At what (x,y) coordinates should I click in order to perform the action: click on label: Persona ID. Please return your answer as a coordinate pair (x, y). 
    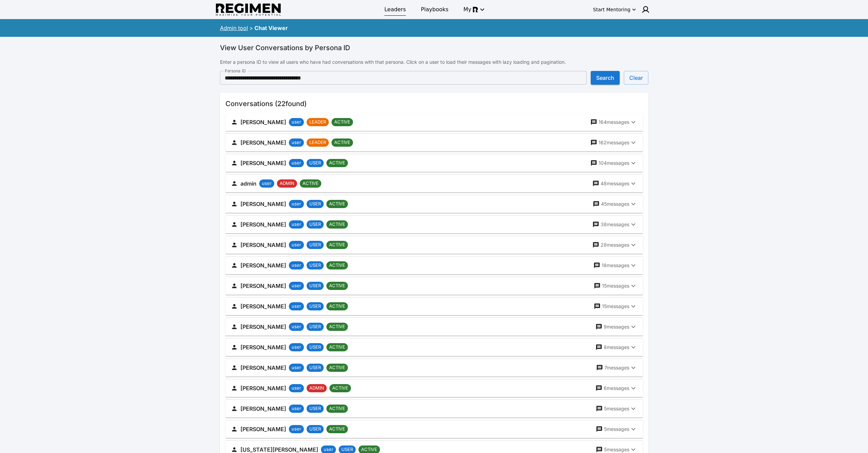
    Looking at the image, I should click on (235, 71).